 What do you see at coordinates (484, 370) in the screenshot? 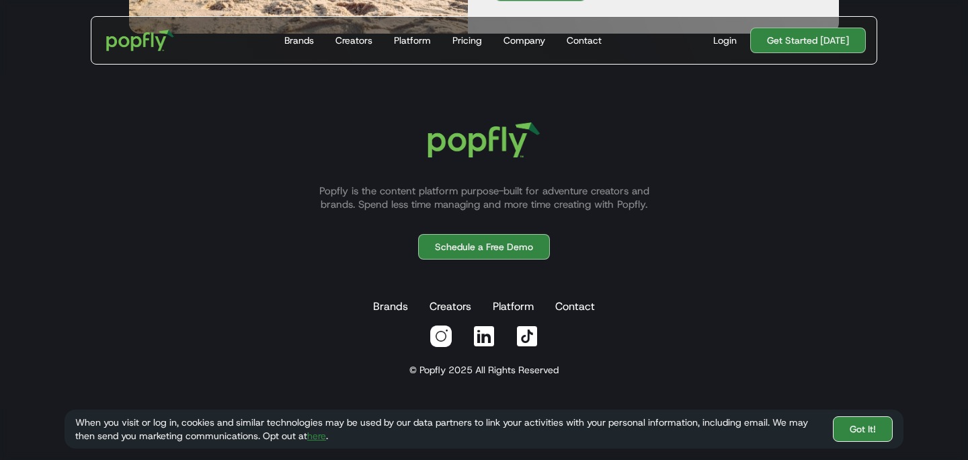
I see `div: © Popfly 2025 All Rights Reserved` at bounding box center [484, 370].